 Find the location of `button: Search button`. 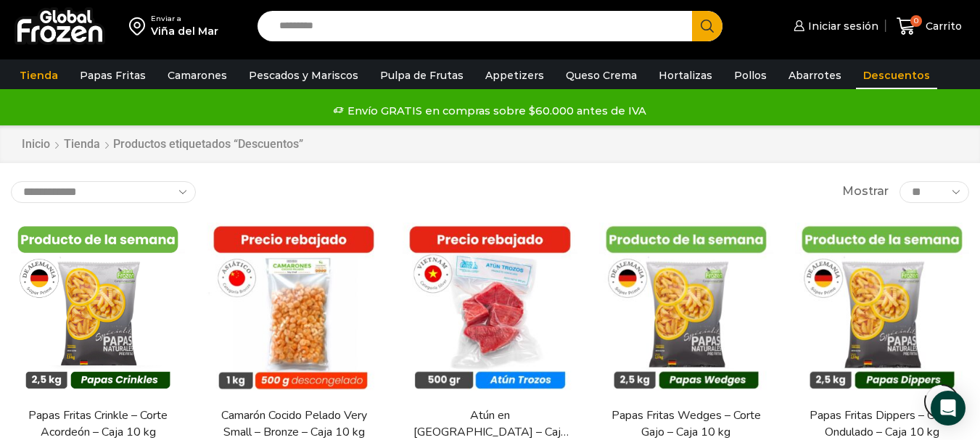

button: Search button is located at coordinates (707, 26).